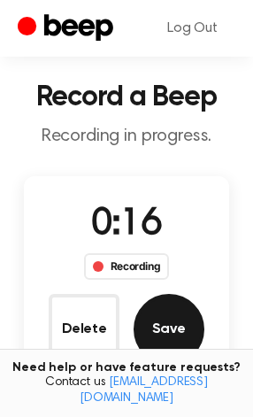  What do you see at coordinates (127, 136) in the screenshot?
I see `p: Recording in progress.` at bounding box center [127, 136].